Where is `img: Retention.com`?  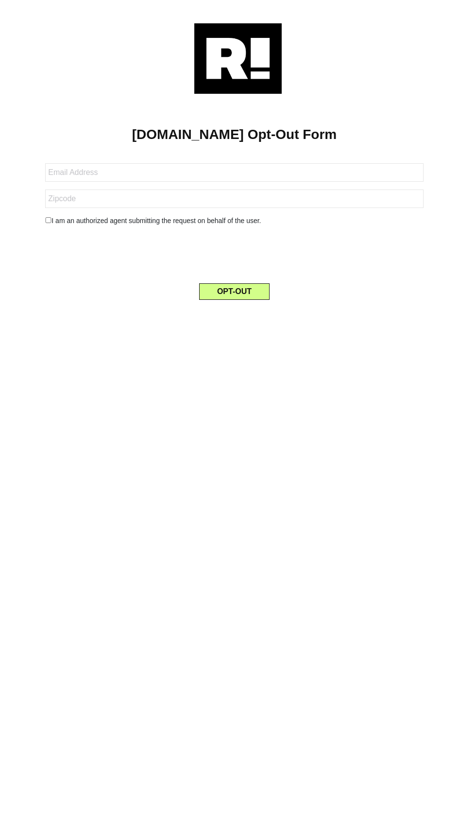 img: Retention.com is located at coordinates (238, 58).